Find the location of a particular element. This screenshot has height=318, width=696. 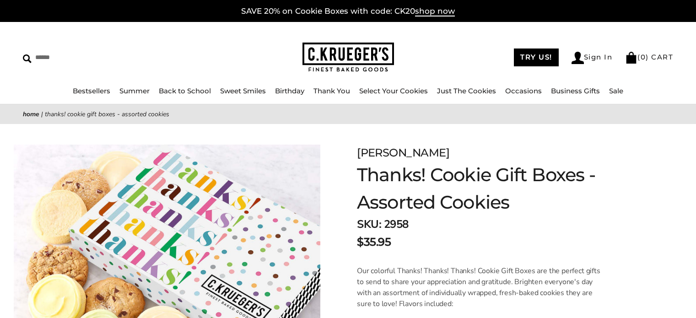

nav: breadcrumbs is located at coordinates (348, 114).